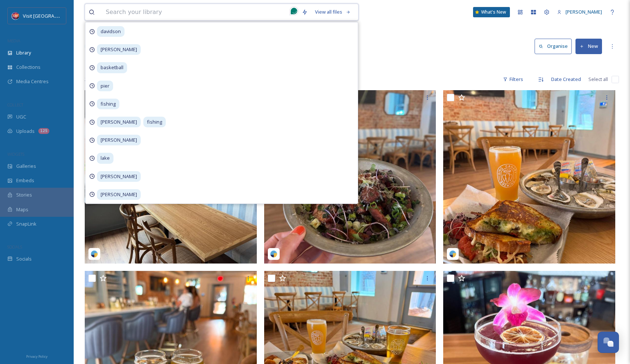 This screenshot has height=364, width=630. Describe the element at coordinates (111, 31) in the screenshot. I see `span: davidson` at that location.